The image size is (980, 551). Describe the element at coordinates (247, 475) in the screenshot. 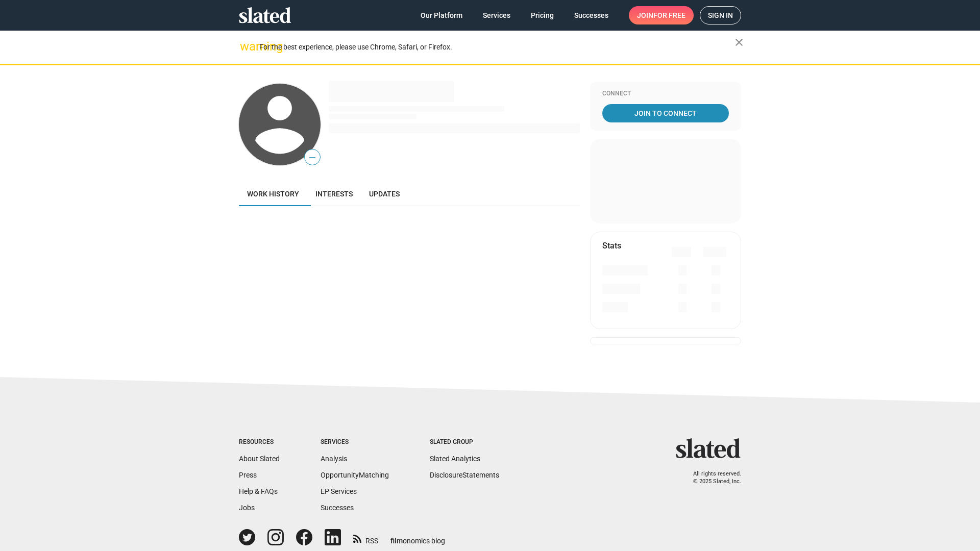

I see `a: Press` at that location.